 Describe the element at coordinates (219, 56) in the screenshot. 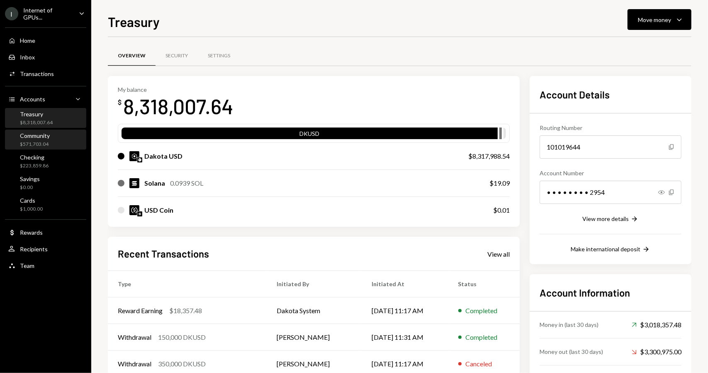

I see `div: Settings` at that location.